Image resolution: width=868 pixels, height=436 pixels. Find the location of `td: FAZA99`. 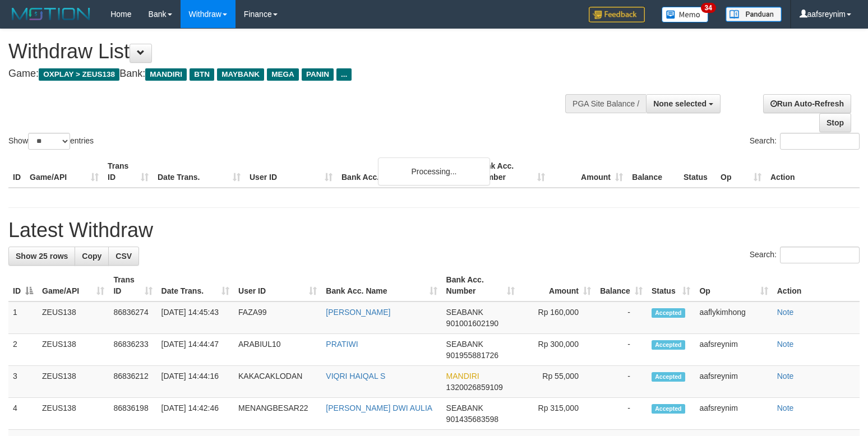

td: FAZA99 is located at coordinates (278, 318).